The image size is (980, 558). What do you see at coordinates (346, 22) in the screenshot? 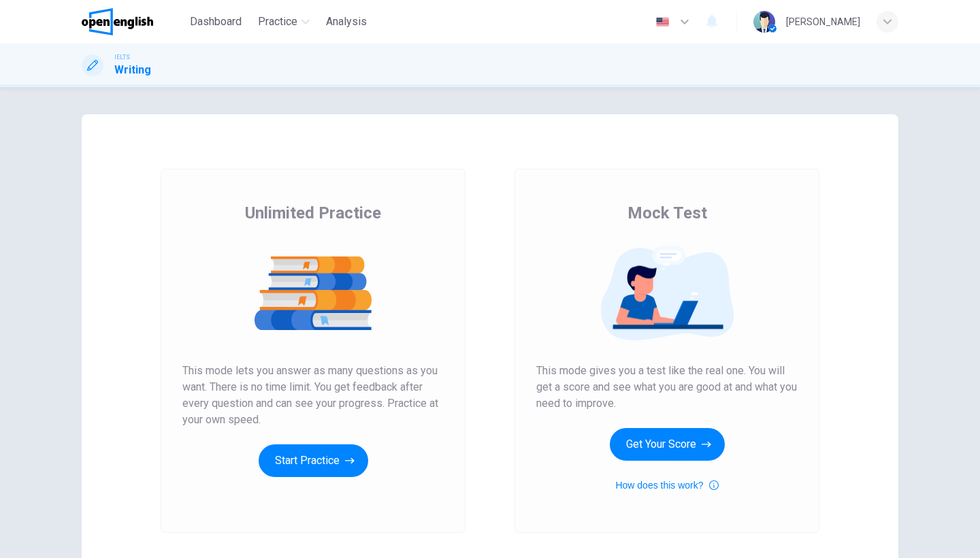
I see `a: Analysis` at bounding box center [346, 22].